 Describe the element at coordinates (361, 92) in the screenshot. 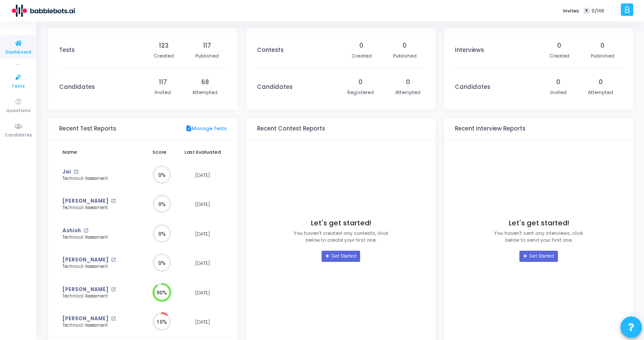

I see `div: Registered` at that location.